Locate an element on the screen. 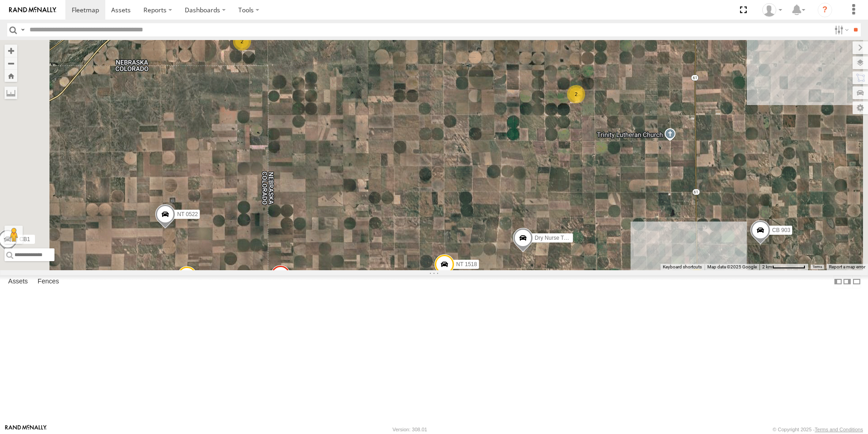 The height and width of the screenshot is (434, 868). label: Measure is located at coordinates (11, 93).